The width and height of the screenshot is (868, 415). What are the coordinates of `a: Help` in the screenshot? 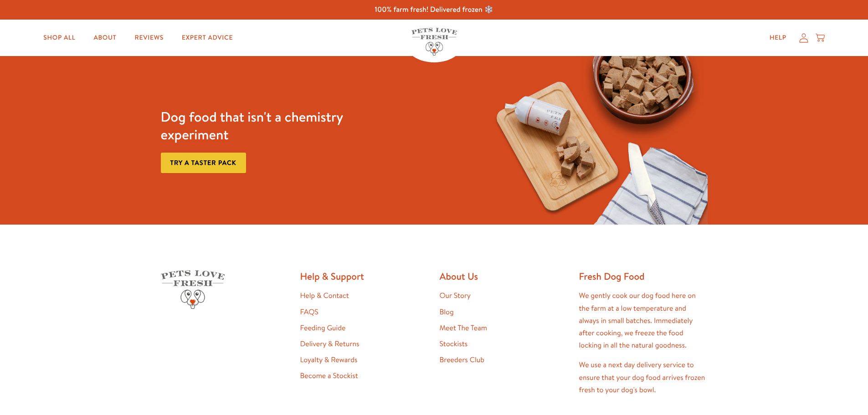 It's located at (778, 38).